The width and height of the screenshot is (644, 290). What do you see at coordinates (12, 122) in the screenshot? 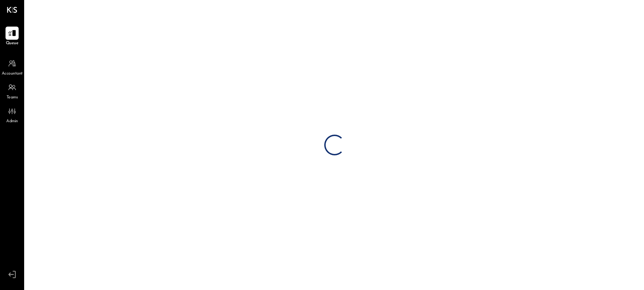
I see `span: Admin` at bounding box center [12, 122].